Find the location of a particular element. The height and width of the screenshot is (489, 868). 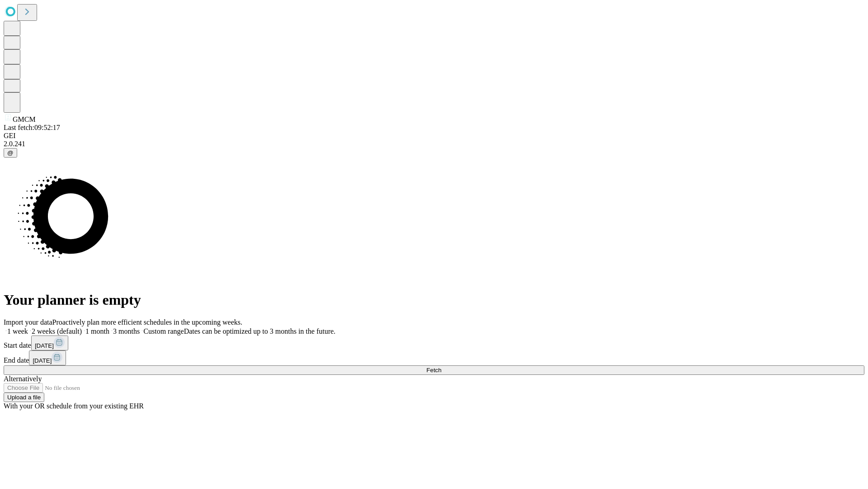

span: 3 months is located at coordinates (126, 331).